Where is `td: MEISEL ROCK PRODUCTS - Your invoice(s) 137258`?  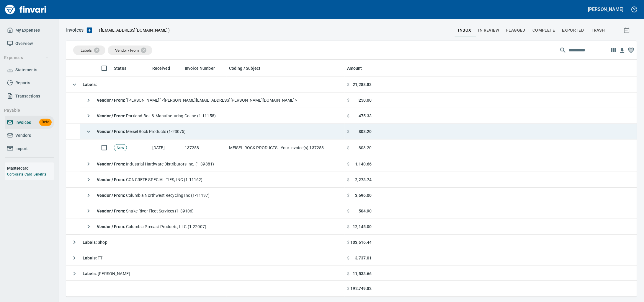
td: MEISEL ROCK PRODUCTS - Your invoice(s) 137258 is located at coordinates (286, 148).